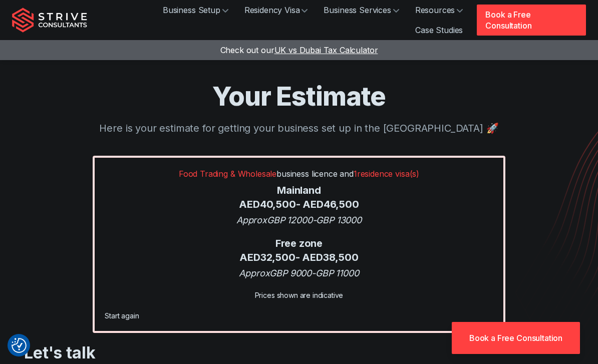 The height and width of the screenshot is (364, 598). Describe the element at coordinates (326, 50) in the screenshot. I see `span: UK vs Dubai Tax Calculator` at that location.